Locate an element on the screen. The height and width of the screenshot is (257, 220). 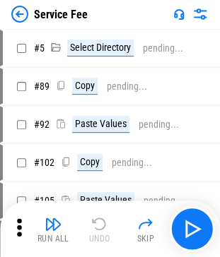
div: Service Fee is located at coordinates (61, 14).